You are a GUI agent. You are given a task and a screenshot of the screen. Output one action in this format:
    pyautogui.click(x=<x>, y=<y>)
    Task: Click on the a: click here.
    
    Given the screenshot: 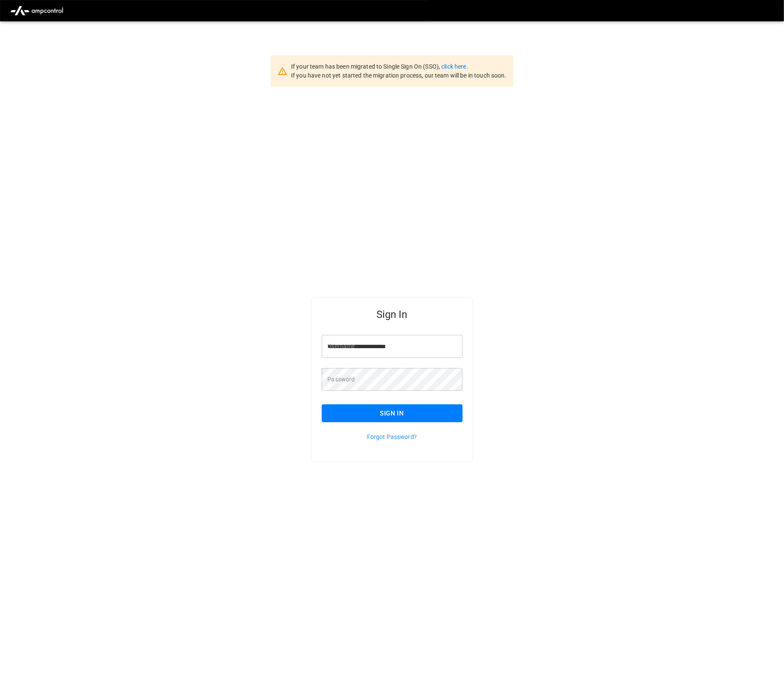 What is the action you would take?
    pyautogui.click(x=454, y=67)
    